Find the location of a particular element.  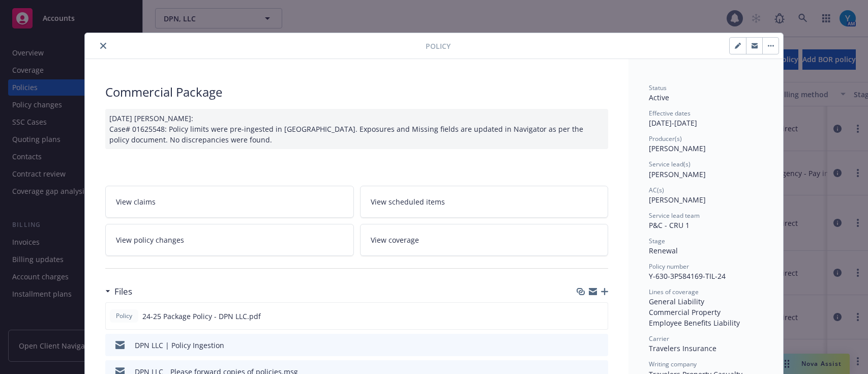

button: close is located at coordinates (104, 46).